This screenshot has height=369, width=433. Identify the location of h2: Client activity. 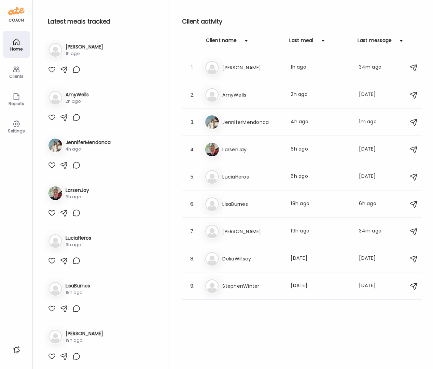
(302, 21).